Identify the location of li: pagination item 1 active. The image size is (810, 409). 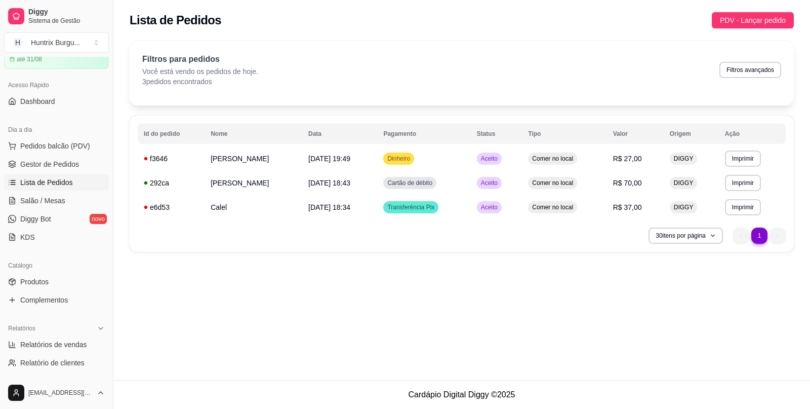
(760, 235).